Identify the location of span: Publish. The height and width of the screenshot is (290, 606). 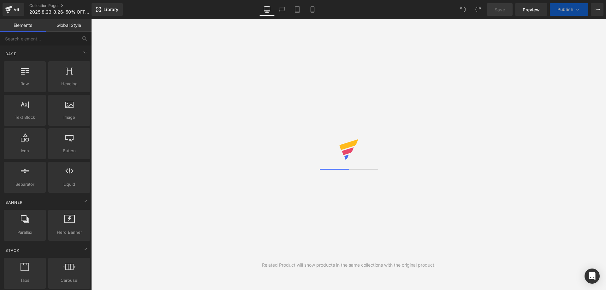
(565, 9).